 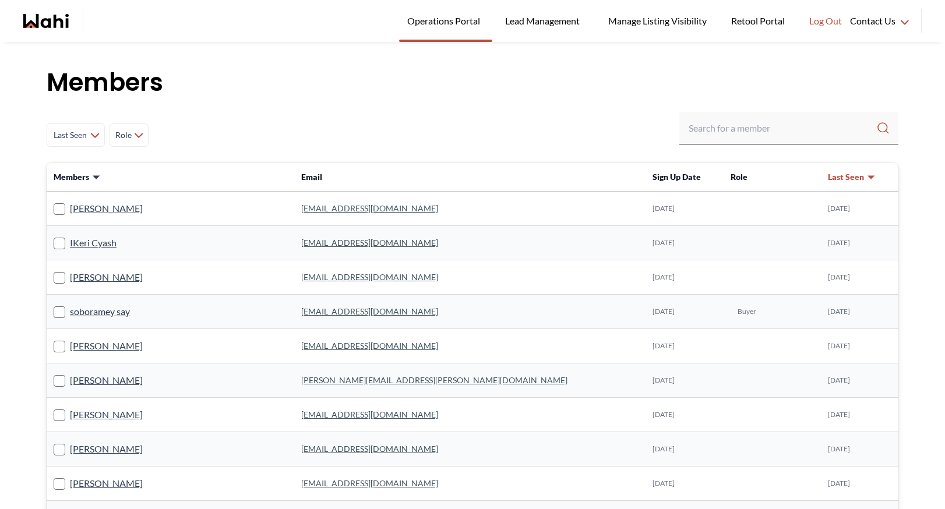 I want to click on button: Members, so click(x=77, y=177).